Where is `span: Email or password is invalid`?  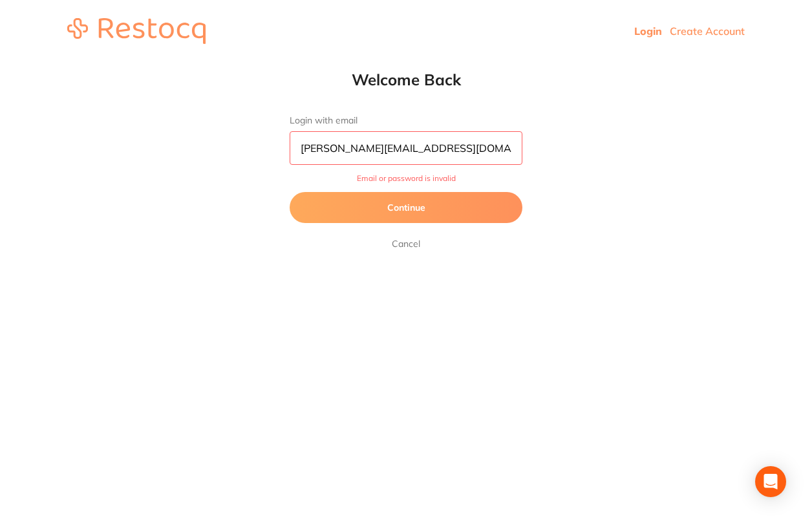
span: Email or password is invalid is located at coordinates (406, 179).